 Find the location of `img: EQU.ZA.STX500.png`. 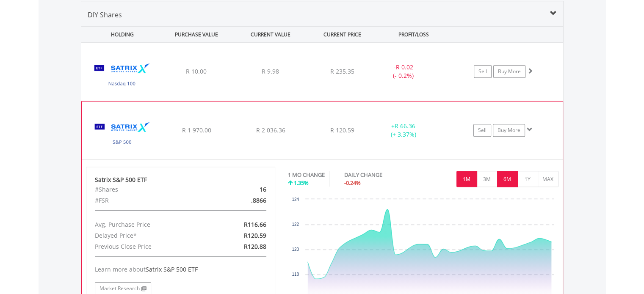

img: EQU.ZA.STX500.png is located at coordinates (122, 135).